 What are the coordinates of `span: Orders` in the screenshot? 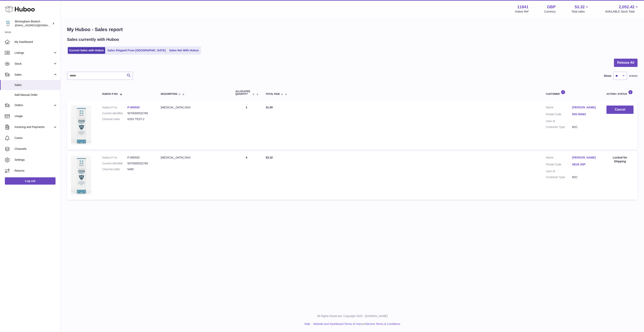 It's located at (34, 105).